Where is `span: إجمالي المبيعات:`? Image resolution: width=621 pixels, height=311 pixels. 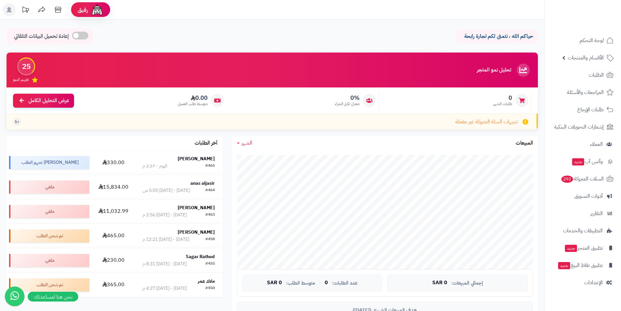
span: إجمالي المبيعات: is located at coordinates (467, 283).